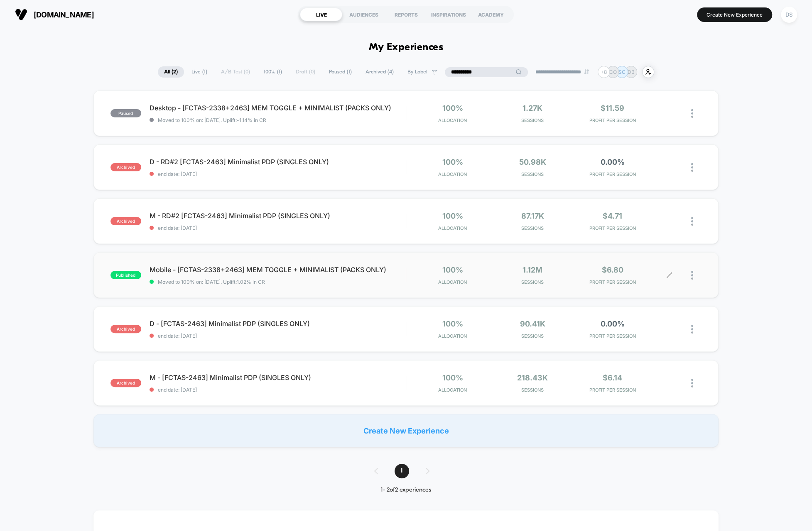 Image resolution: width=812 pixels, height=531 pixels. Describe the element at coordinates (612, 108) in the screenshot. I see `span: $11.59` at that location.